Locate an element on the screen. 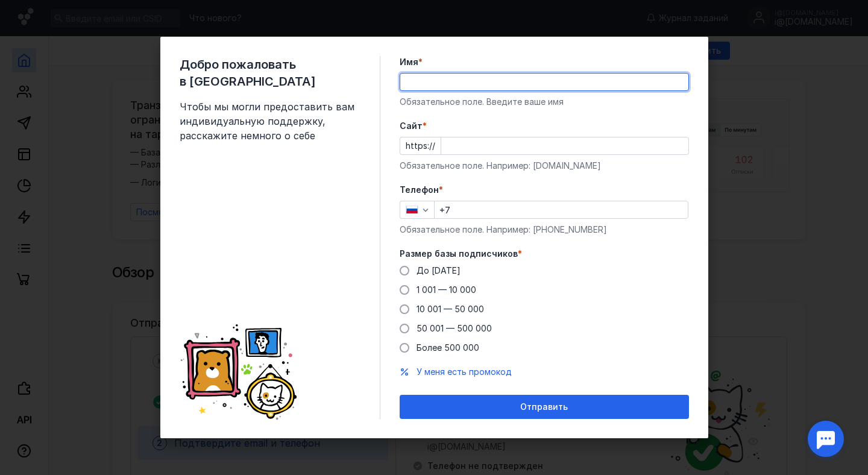 Image resolution: width=868 pixels, height=475 pixels. span: 50 001 — 500 000 is located at coordinates (454, 328).